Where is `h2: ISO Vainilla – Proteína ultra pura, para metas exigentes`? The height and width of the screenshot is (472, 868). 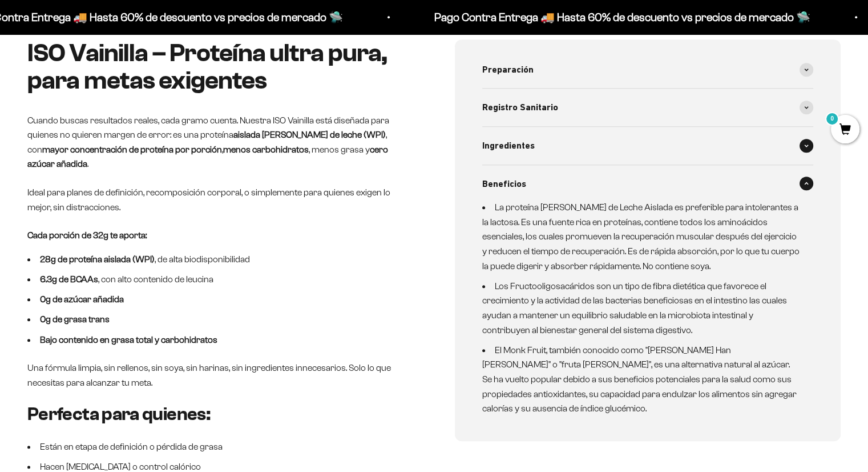
h2: ISO Vainilla – Proteína ultra pura, para metas exigentes is located at coordinates (220, 67).